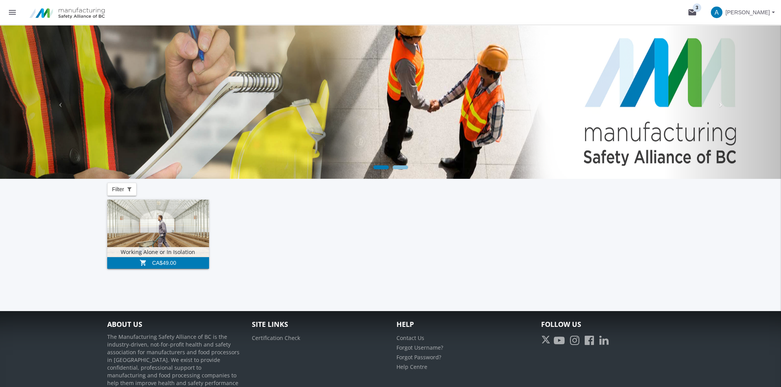 Image resolution: width=781 pixels, height=387 pixels. Describe the element at coordinates (164, 263) in the screenshot. I see `span: CA$49.00` at that location.